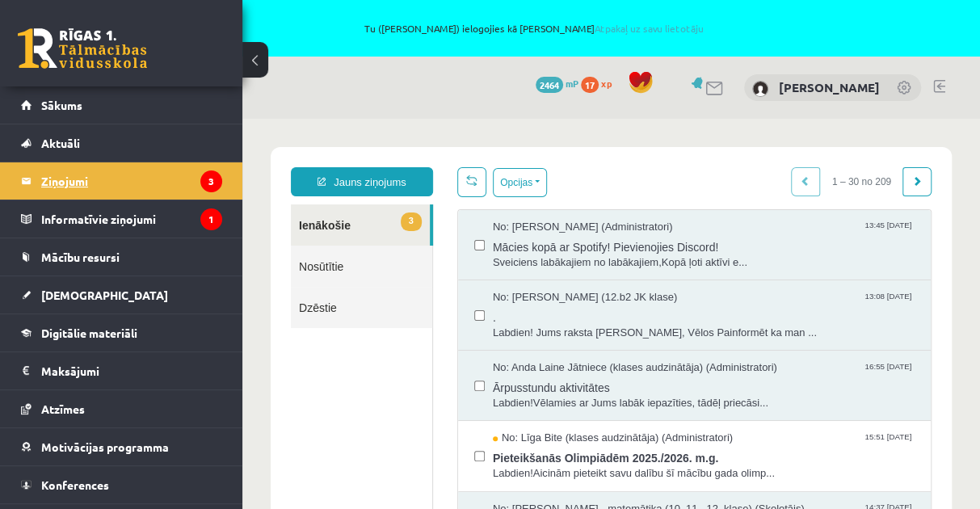 This screenshot has height=509, width=980. Describe the element at coordinates (119, 147) in the screenshot. I see `a: Nosūtītie` at that location.